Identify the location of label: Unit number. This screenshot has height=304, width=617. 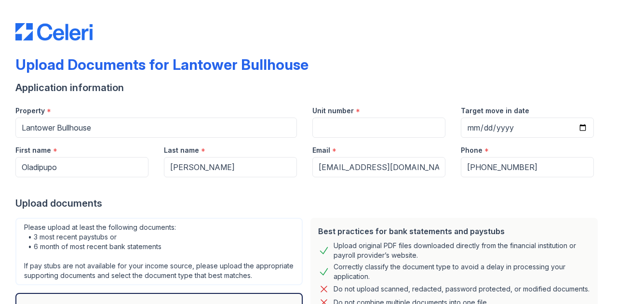
(333, 111).